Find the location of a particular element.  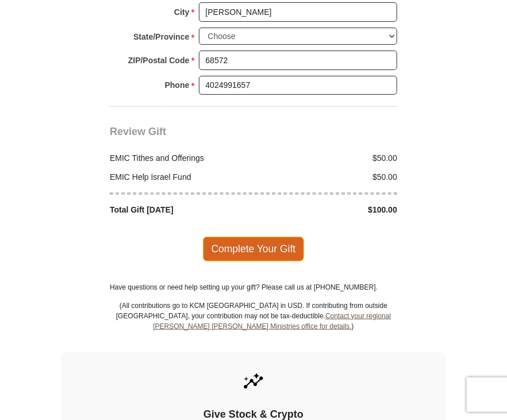

div: EMIC Tithes and Offerings is located at coordinates (178, 158).